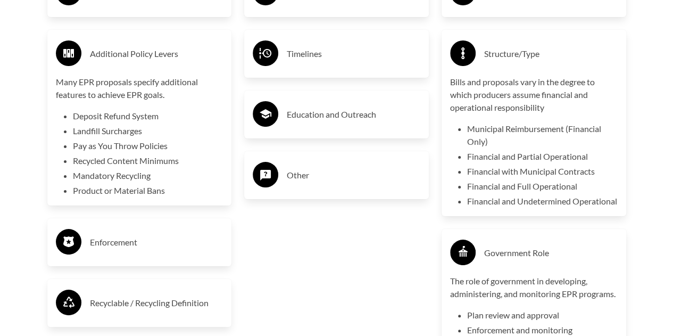 The width and height of the screenshot is (673, 336). I want to click on h3: Education and Outreach, so click(353, 114).